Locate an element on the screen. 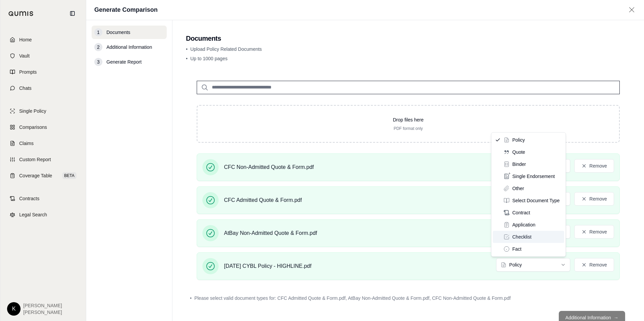 The height and width of the screenshot is (321, 644). span: Other is located at coordinates (518, 188).